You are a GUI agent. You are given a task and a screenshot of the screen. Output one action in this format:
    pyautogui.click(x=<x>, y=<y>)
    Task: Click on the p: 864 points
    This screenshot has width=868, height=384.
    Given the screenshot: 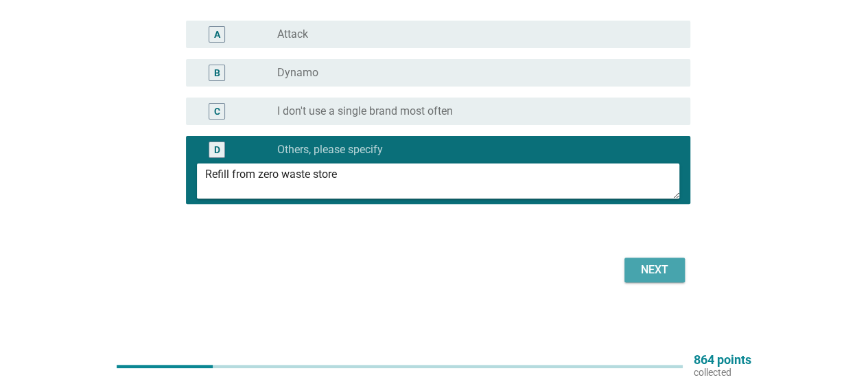 What is the action you would take?
    pyautogui.click(x=722, y=360)
    